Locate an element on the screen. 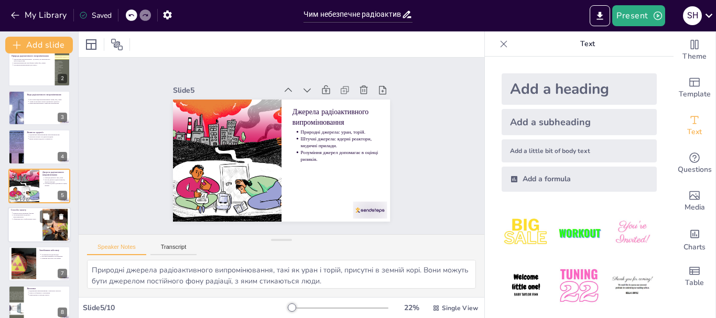 This screenshot has width=716, height=318. p: Дистанціювання від джерел випромінювання. is located at coordinates (26, 217).